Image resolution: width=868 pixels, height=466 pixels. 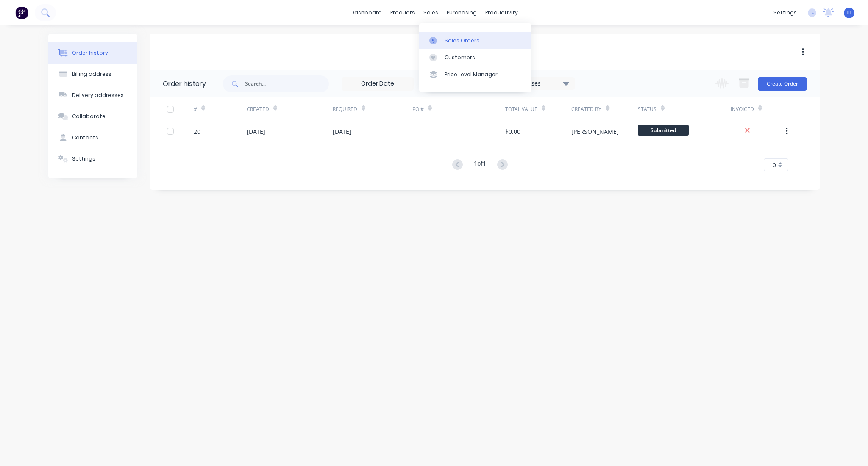 I want to click on div: settings, so click(x=785, y=13).